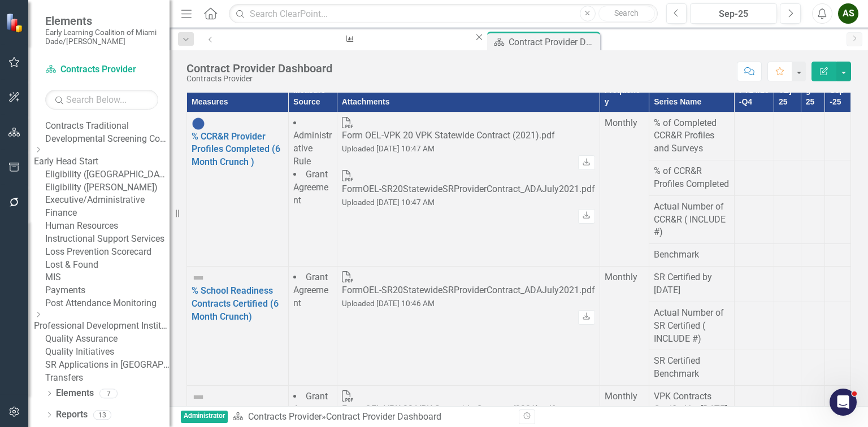 Image resolution: width=868 pixels, height=427 pixels. I want to click on a: Loss Prevention Scorecard, so click(108, 252).